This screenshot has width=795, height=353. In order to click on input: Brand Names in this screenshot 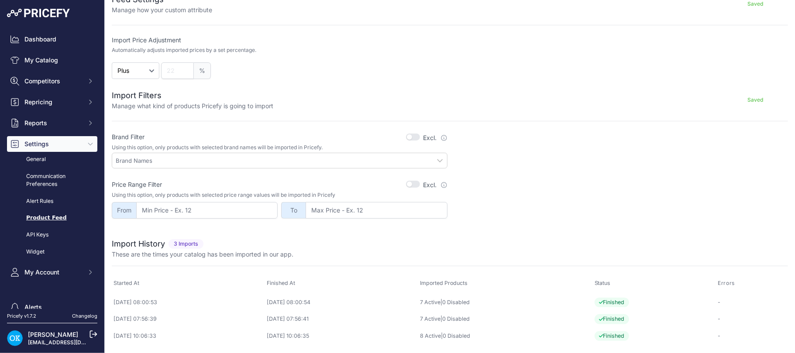, I will do `click(281, 161)`.